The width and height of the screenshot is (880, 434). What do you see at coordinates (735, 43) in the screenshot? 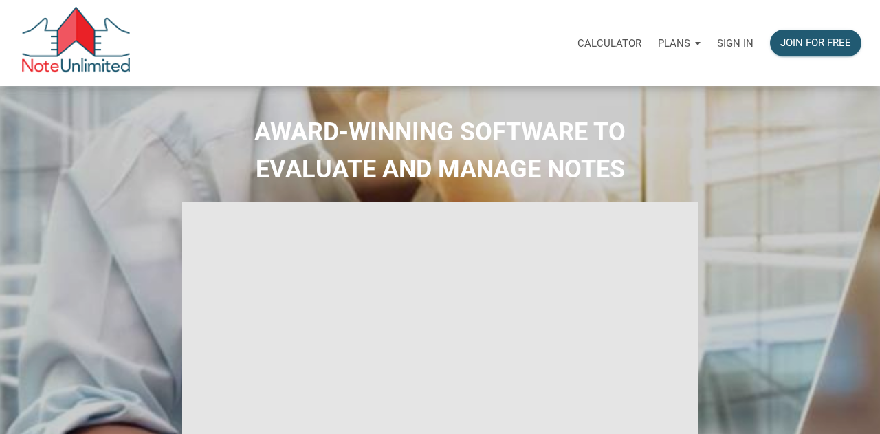
I see `a: Sign in` at bounding box center [735, 43].